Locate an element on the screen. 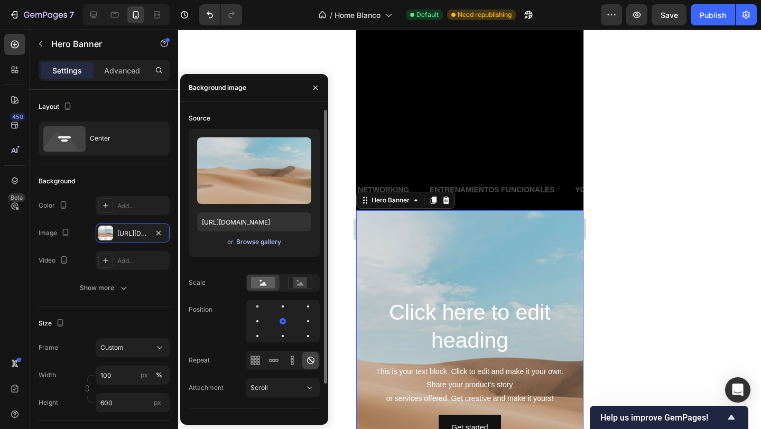 The width and height of the screenshot is (761, 429). p: YOGA is located at coordinates (229, 160).